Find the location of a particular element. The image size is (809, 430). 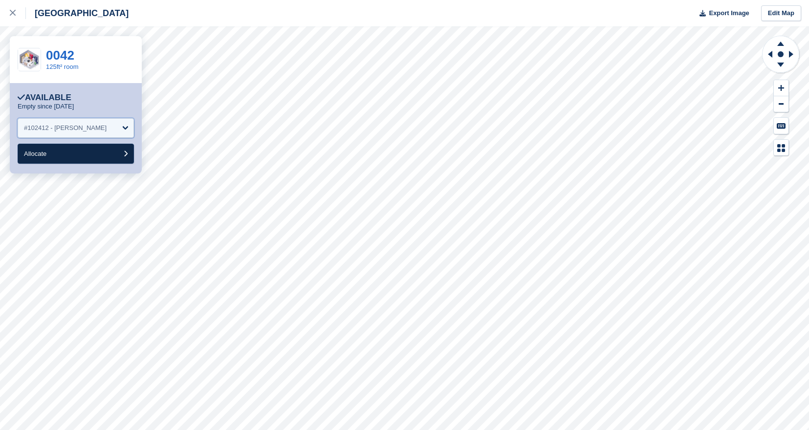

img: 125FT.png is located at coordinates (29, 59).